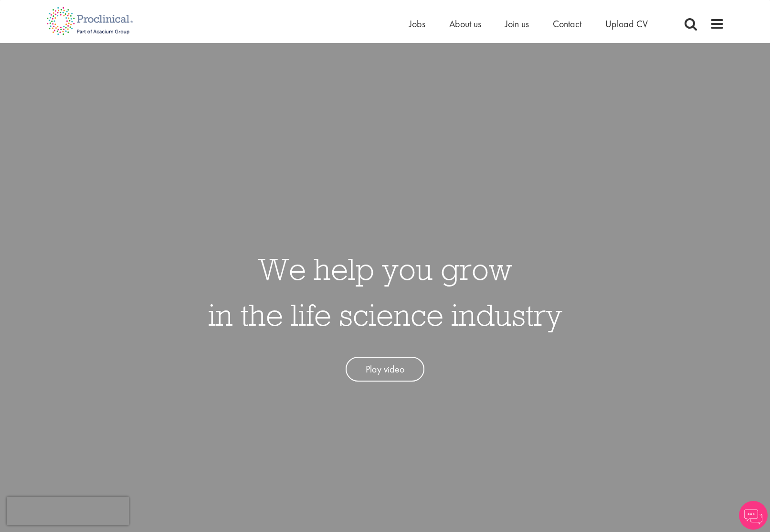 This screenshot has width=770, height=532. Describe the element at coordinates (385, 292) in the screenshot. I see `h1: We help you grow in the life science industry` at that location.